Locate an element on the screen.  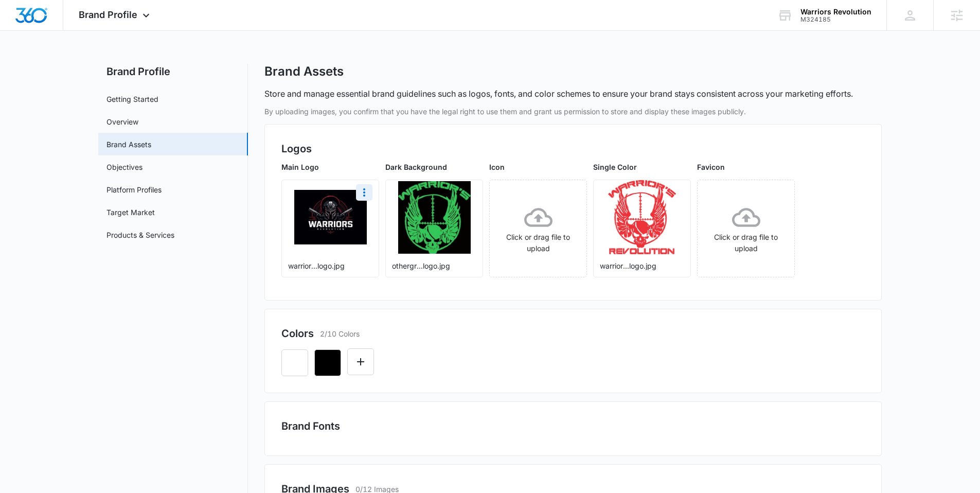
h2: Logos is located at coordinates (573, 149).